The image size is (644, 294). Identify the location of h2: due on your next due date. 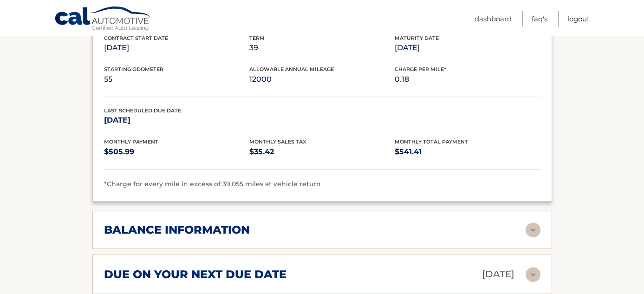
(195, 275).